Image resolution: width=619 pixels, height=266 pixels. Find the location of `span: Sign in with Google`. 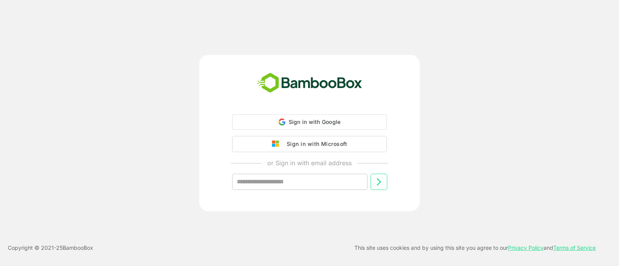

span: Sign in with Google is located at coordinates (314, 122).